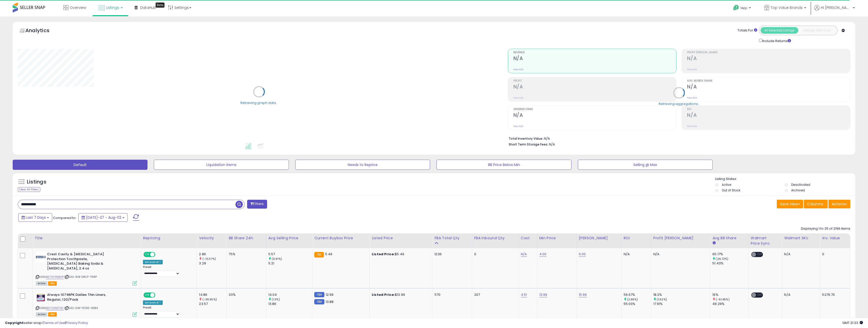 Image resolution: width=868 pixels, height=328 pixels. What do you see at coordinates (825, 229) in the screenshot?
I see `div: Displaying 1 to 25 of 2196 items` at bounding box center [825, 229].